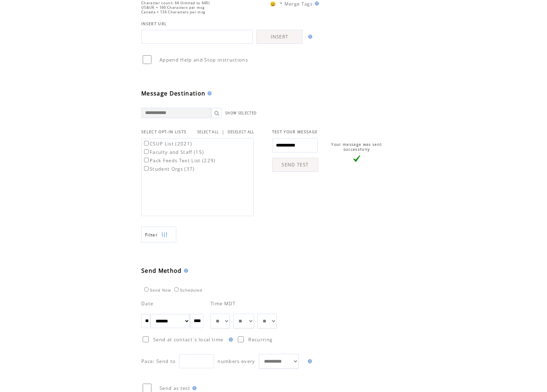 This screenshot has height=392, width=547. What do you see at coordinates (164, 132) in the screenshot?
I see `span: SELECT OPT-IN LISTS` at bounding box center [164, 132].